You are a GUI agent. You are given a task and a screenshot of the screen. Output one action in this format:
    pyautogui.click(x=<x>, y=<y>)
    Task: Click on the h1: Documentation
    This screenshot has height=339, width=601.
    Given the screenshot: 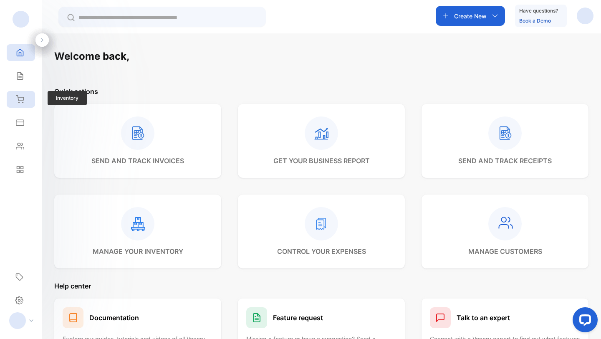 What is the action you would take?
    pyautogui.click(x=114, y=318)
    